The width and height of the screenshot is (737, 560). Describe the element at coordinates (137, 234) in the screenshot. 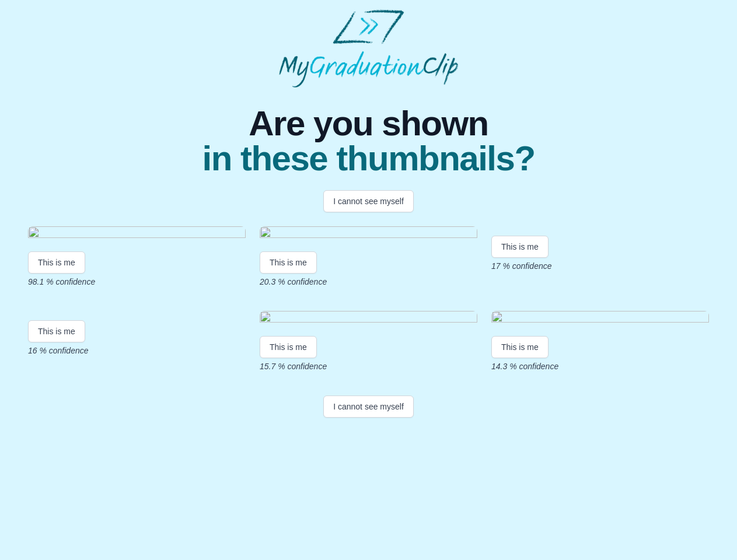

I see `img: 448e7833314b047117599048595d7525ebedc111.gif` at that location.